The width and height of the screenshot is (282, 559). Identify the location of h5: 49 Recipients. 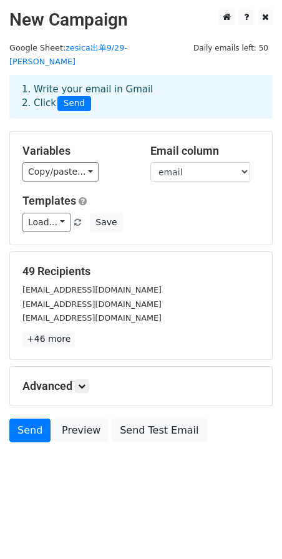
(141, 271).